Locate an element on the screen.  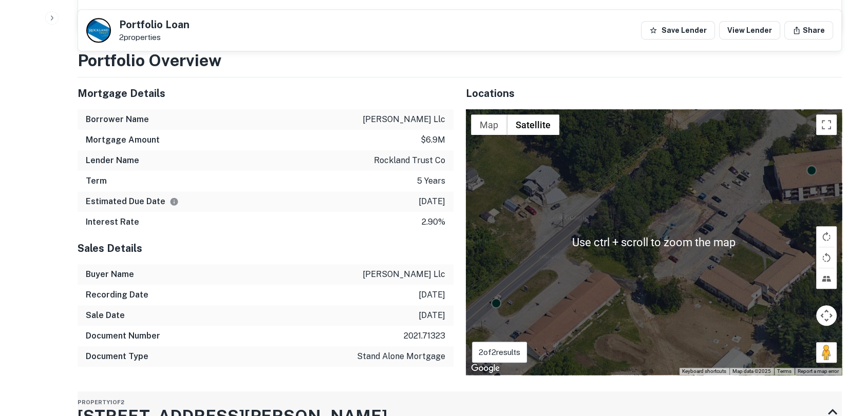
h5: Locations is located at coordinates (654, 93).